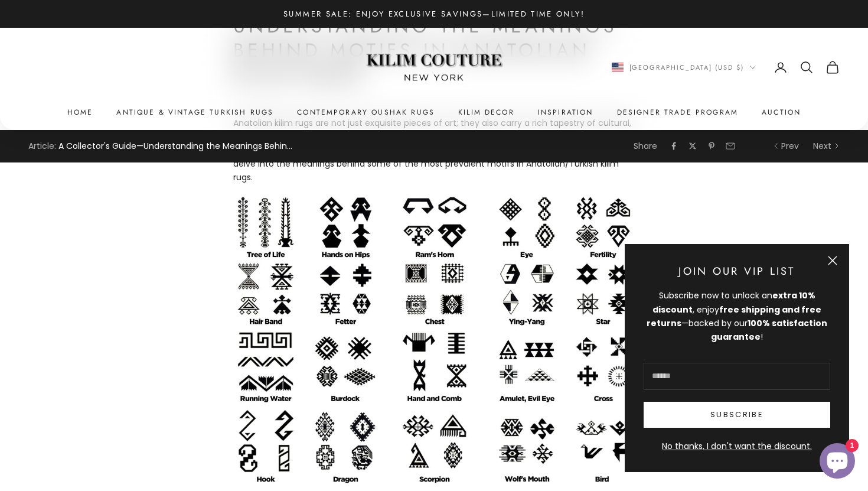 Image resolution: width=868 pixels, height=491 pixels. Describe the element at coordinates (434, 14) in the screenshot. I see `p: Summer Sale: Enjoy Exclusive Savings—Limited Time Only!` at that location.